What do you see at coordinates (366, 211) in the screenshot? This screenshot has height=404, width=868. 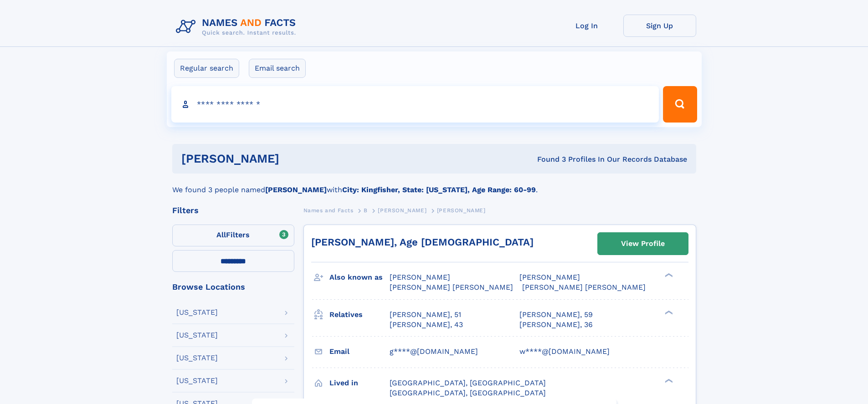 I see `span: B` at bounding box center [366, 211].